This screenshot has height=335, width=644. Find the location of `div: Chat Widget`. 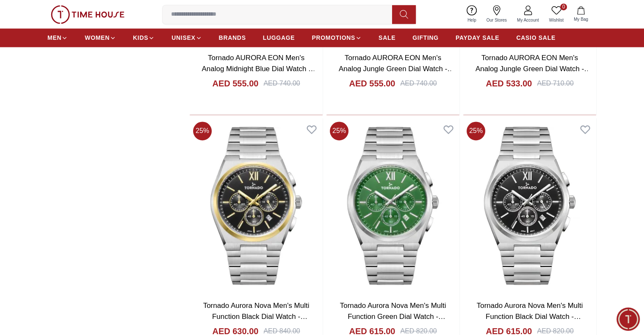

div: Chat Widget is located at coordinates (628, 318).